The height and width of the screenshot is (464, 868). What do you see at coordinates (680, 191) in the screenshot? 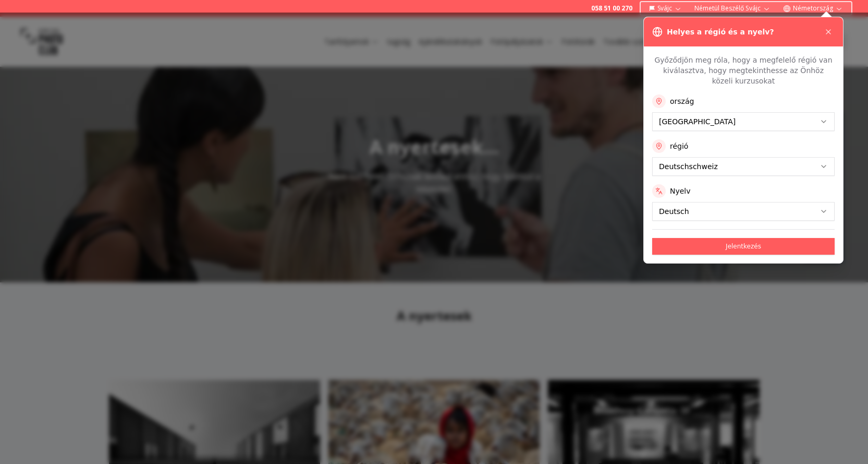
I see `font: Nyelv` at bounding box center [680, 191].